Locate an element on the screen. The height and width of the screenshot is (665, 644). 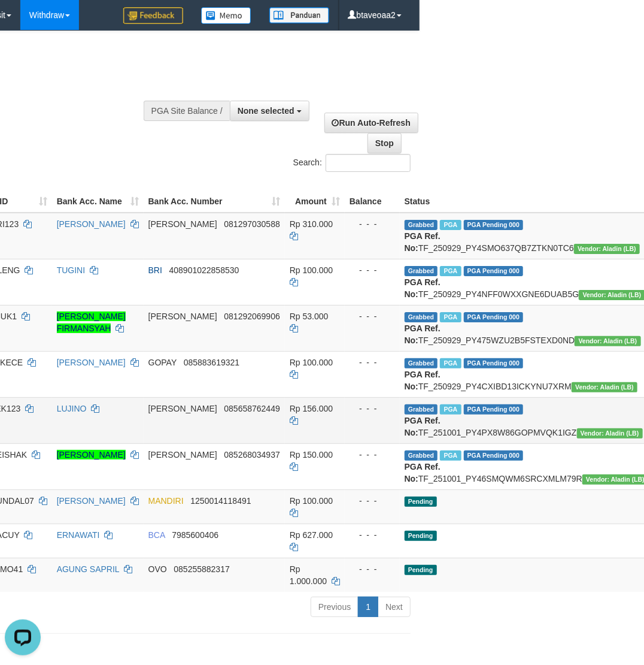
a: LUJINO is located at coordinates (72, 408).